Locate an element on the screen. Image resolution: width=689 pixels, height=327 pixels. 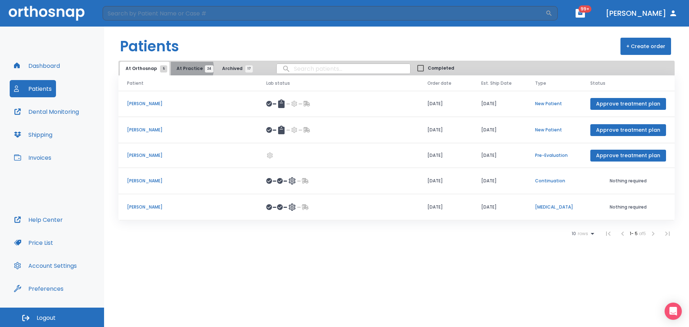
span: At Practice is located at coordinates (193, 69).